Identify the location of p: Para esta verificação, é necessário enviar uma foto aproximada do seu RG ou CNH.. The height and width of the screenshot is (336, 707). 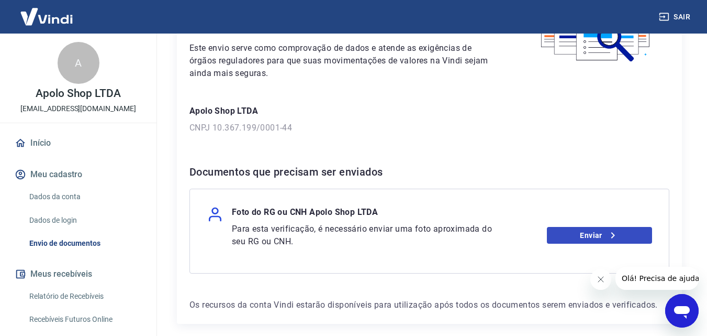
(369, 235).